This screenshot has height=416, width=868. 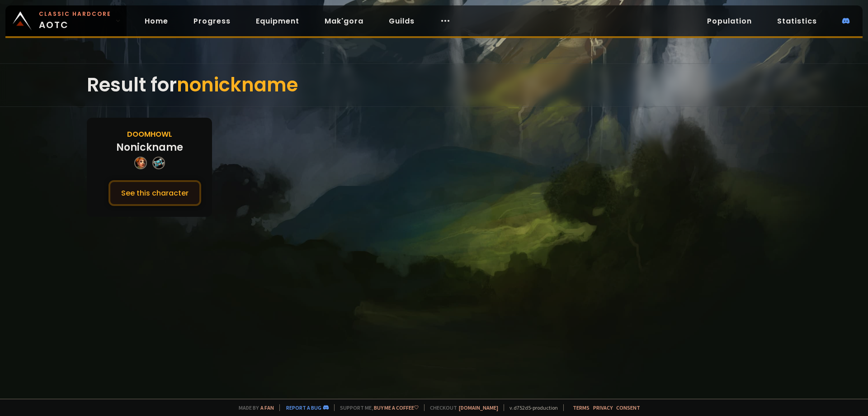 I want to click on a: Consent, so click(x=628, y=408).